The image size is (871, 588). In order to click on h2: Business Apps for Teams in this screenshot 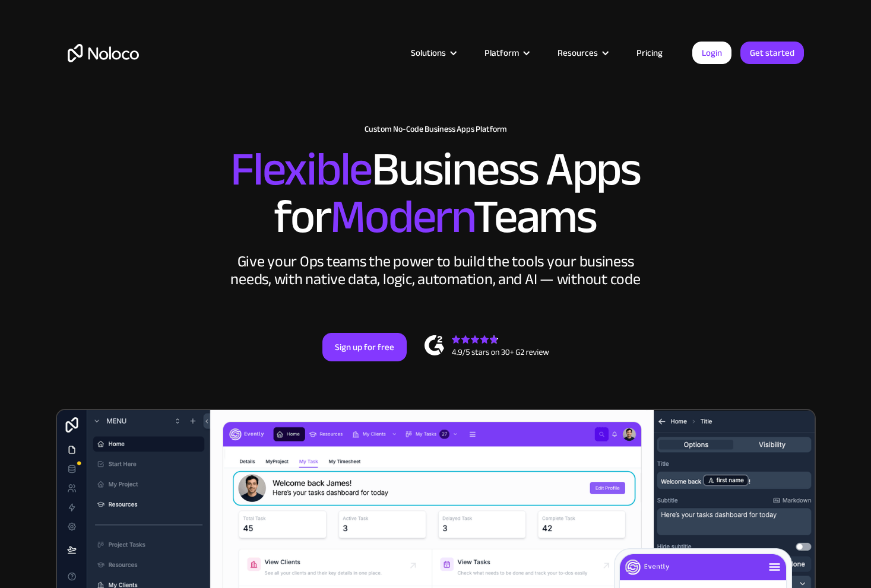, I will do `click(436, 194)`.